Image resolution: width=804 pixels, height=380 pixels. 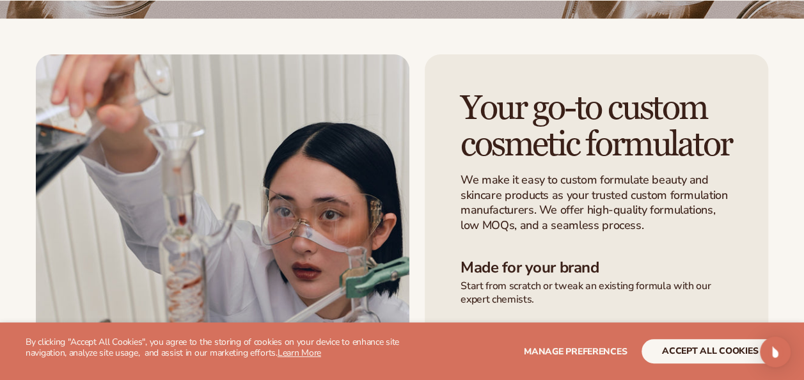 I want to click on button: Manage preferences, so click(x=575, y=351).